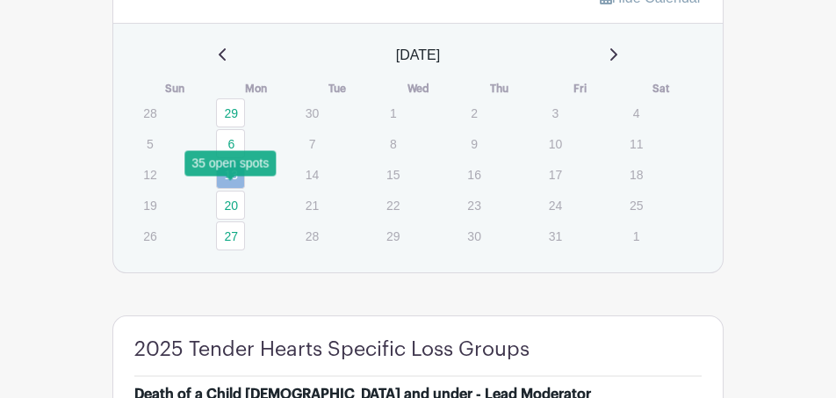  I want to click on p: 23, so click(473, 205).